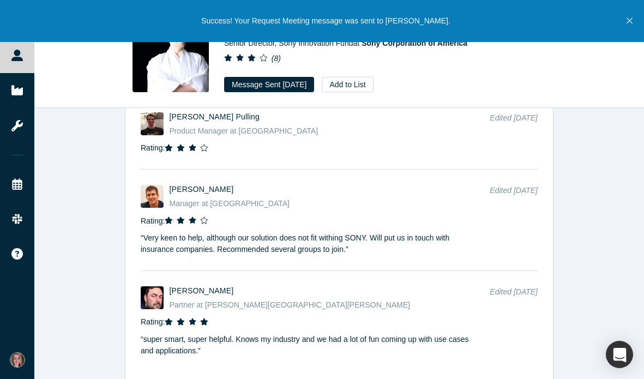  What do you see at coordinates (346, 43) in the screenshot?
I see `span: Senior Director, Sony Innovation Fund at` at bounding box center [346, 43].